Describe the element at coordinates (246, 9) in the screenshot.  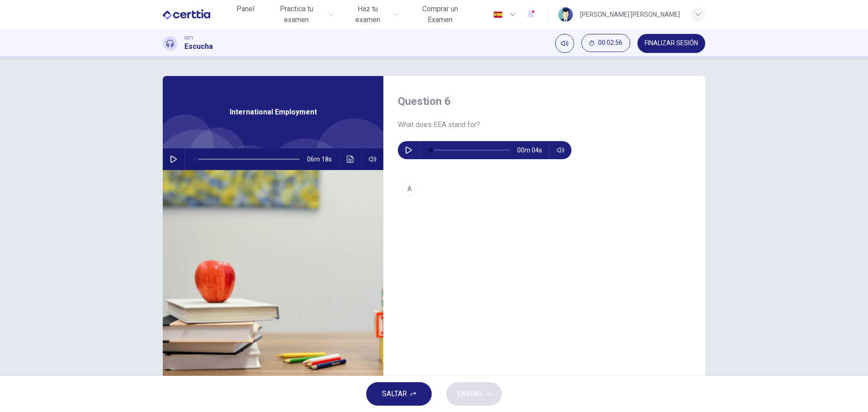
I see `span: Panel` at that location.